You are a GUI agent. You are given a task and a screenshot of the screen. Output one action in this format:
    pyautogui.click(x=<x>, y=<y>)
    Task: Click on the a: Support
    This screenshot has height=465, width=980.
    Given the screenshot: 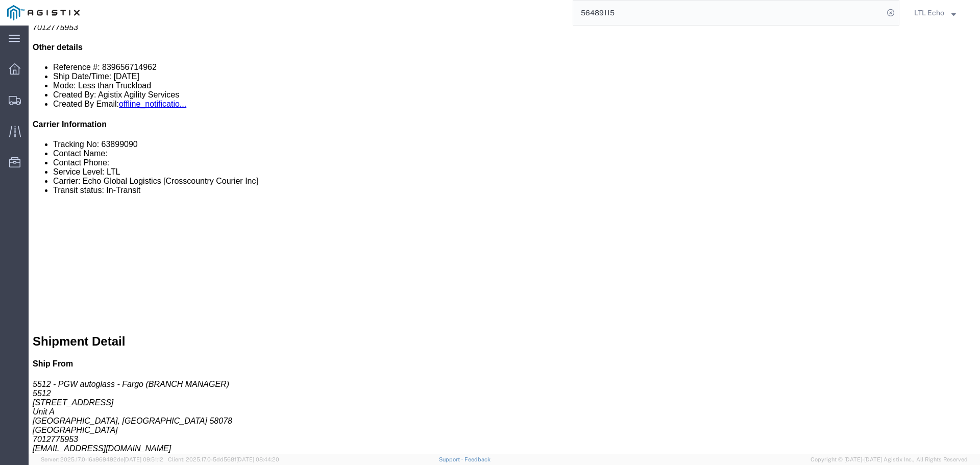 What is the action you would take?
    pyautogui.click(x=452, y=459)
    